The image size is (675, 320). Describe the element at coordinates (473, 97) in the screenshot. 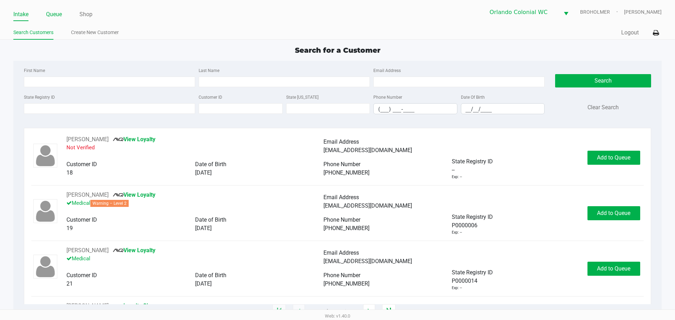

I see `label: Date Of Birth` at that location.